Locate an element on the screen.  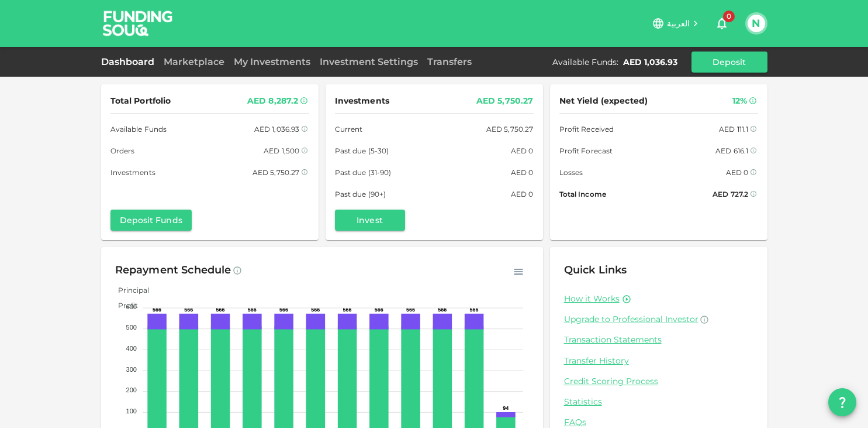
span: العربية is located at coordinates (679, 24).